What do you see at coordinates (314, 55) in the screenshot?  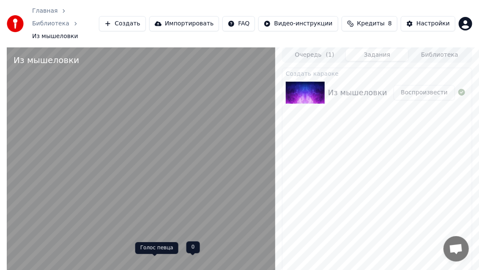 I see `button: Очередь` at bounding box center [314, 55].